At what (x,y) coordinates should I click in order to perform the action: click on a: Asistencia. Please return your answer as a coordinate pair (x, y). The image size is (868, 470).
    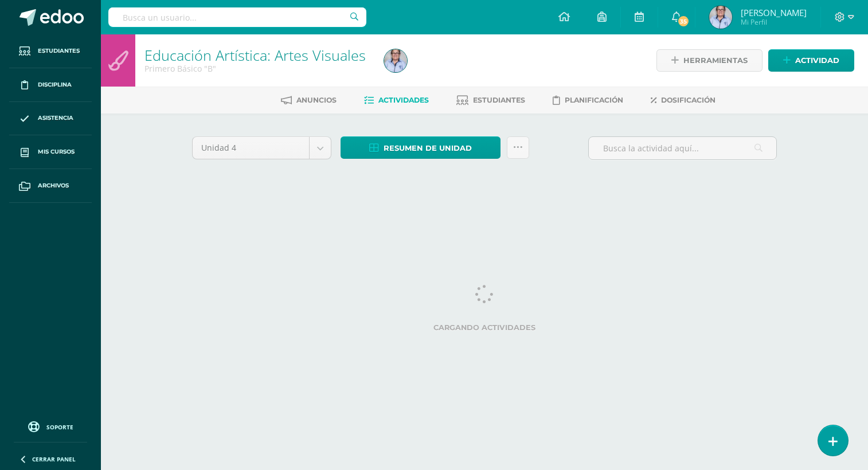
    Looking at the image, I should click on (50, 118).